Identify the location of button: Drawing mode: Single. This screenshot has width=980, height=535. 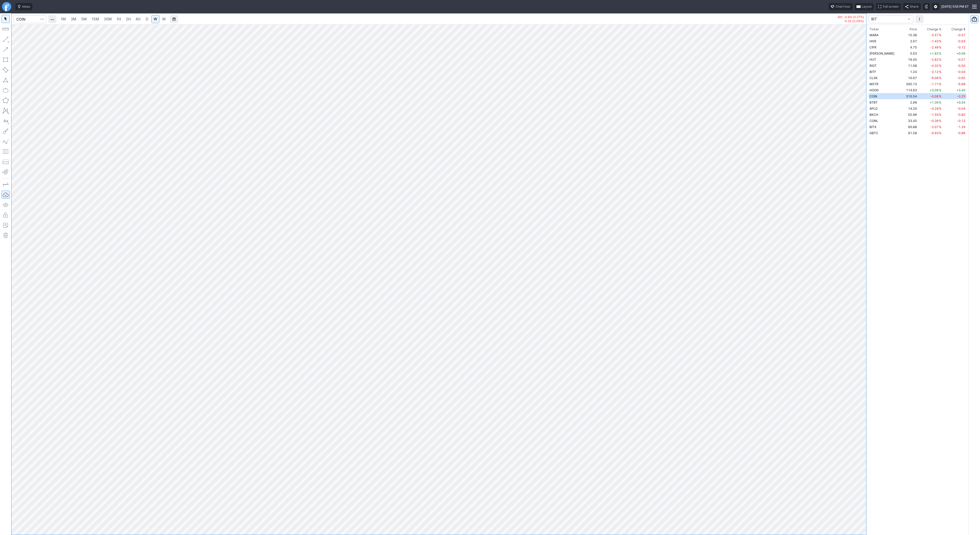
(6, 184).